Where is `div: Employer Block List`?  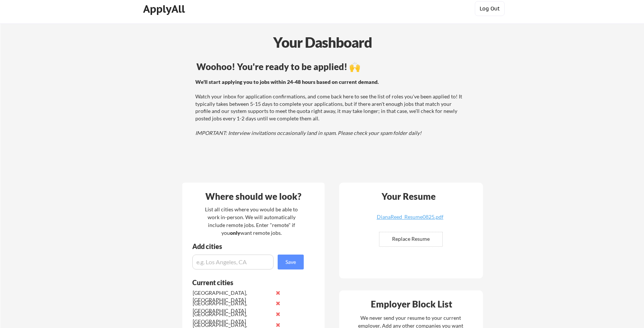 div: Employer Block List is located at coordinates (411, 304).